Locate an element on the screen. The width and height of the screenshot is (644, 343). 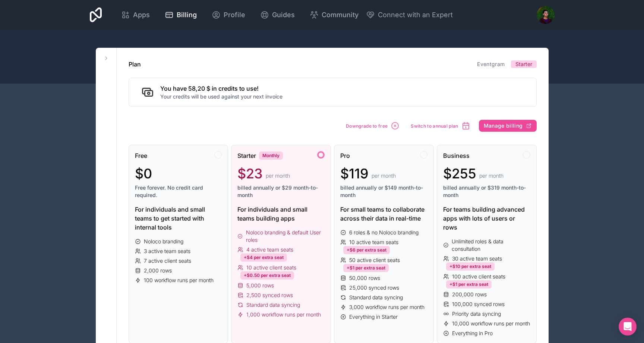
span: Community is located at coordinates (340, 15).